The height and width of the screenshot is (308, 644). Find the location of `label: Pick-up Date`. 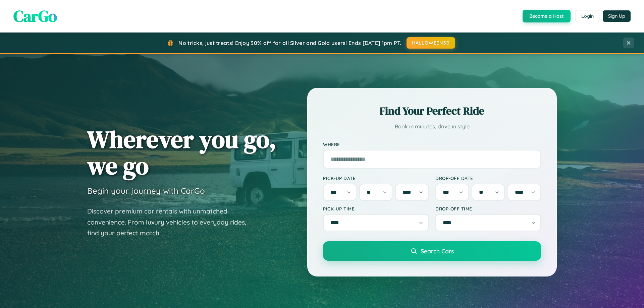

label: Pick-up Date is located at coordinates (376, 178).